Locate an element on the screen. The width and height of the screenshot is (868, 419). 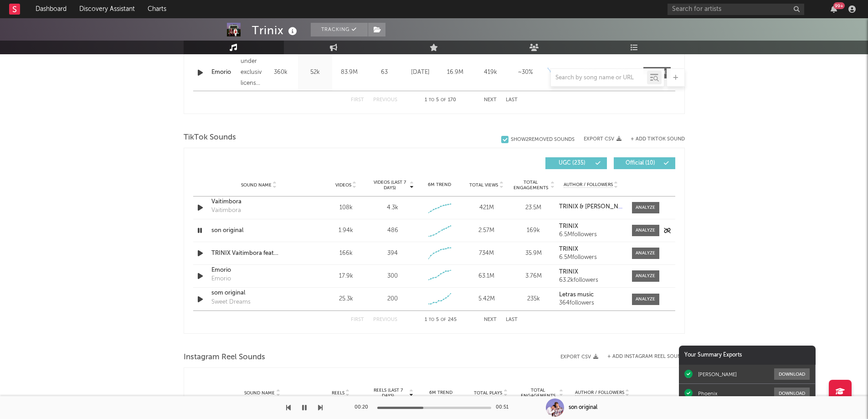
div: 1 5 245 is located at coordinates (441, 320).